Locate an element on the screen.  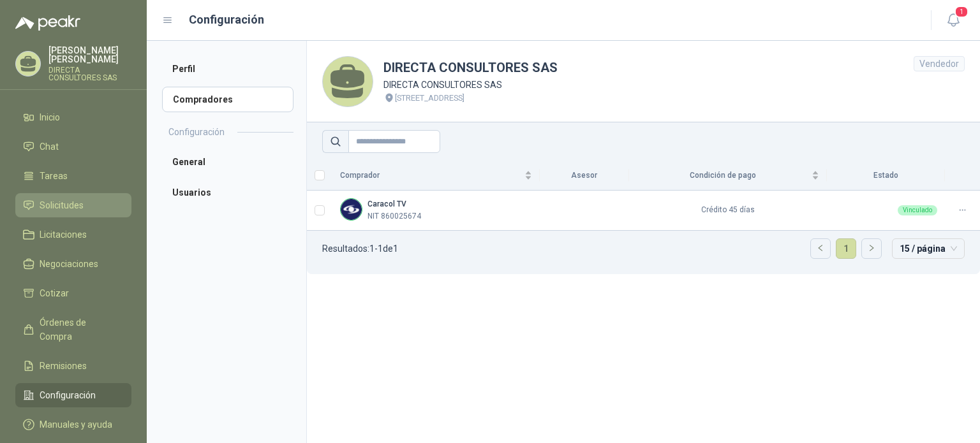
li: Usuarios is located at coordinates (228, 192).